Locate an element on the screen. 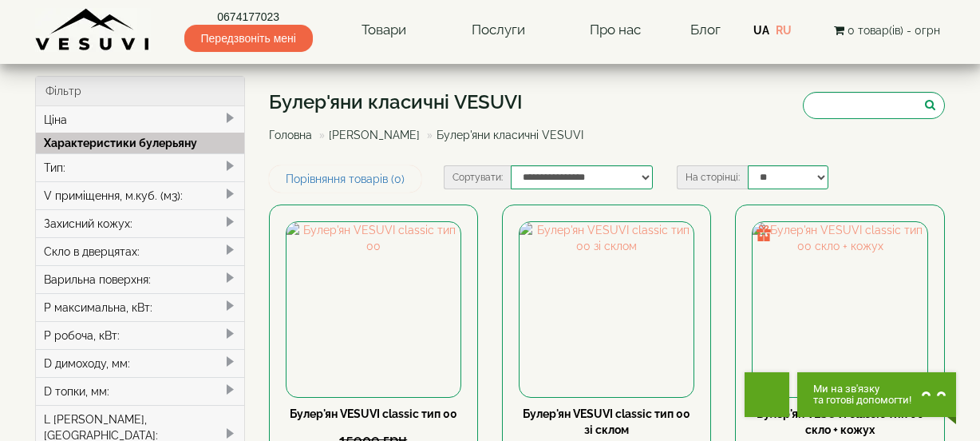 Image resolution: width=980 pixels, height=441 pixels. img: Завод VESUVI is located at coordinates (93, 30).